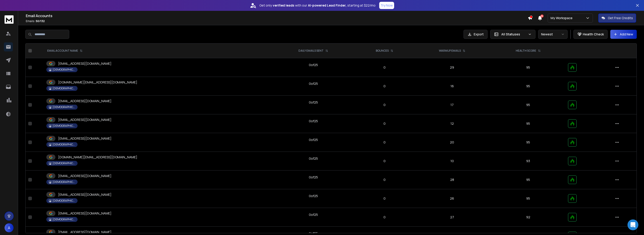 Image resolution: width=644 pixels, height=235 pixels. Describe the element at coordinates (452, 124) in the screenshot. I see `td: 12` at that location.